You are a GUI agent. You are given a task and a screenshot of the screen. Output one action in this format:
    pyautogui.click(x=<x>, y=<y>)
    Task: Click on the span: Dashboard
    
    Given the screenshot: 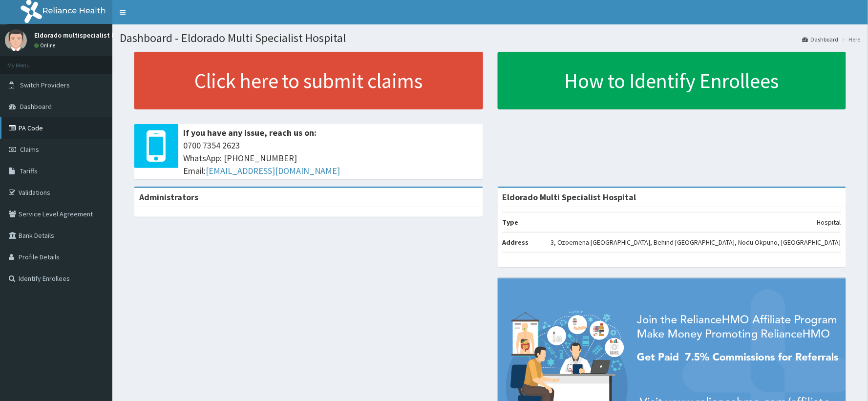 What is the action you would take?
    pyautogui.click(x=36, y=106)
    